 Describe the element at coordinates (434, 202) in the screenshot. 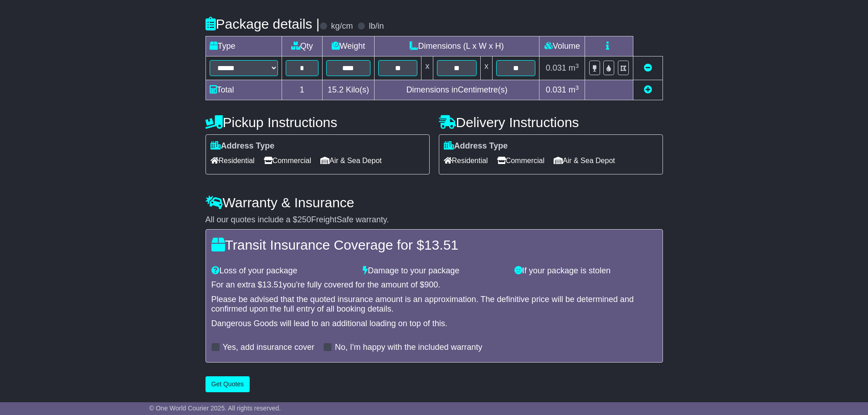

I see `h4: Warranty & Insurance` at that location.